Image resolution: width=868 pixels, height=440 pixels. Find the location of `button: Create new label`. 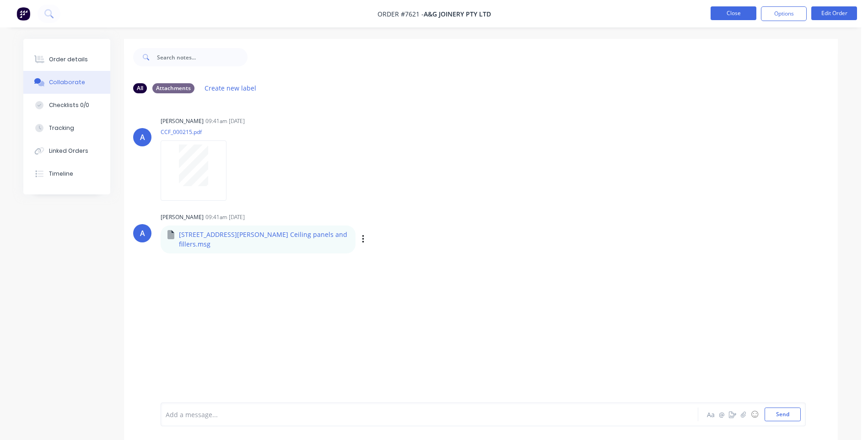

button: Create new label is located at coordinates (231, 88).